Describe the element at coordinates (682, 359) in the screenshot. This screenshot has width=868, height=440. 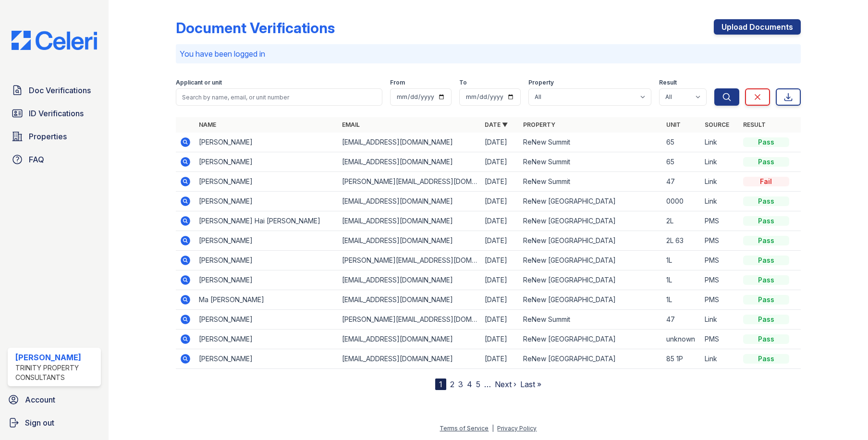
I see `td: 85 1P` at that location.